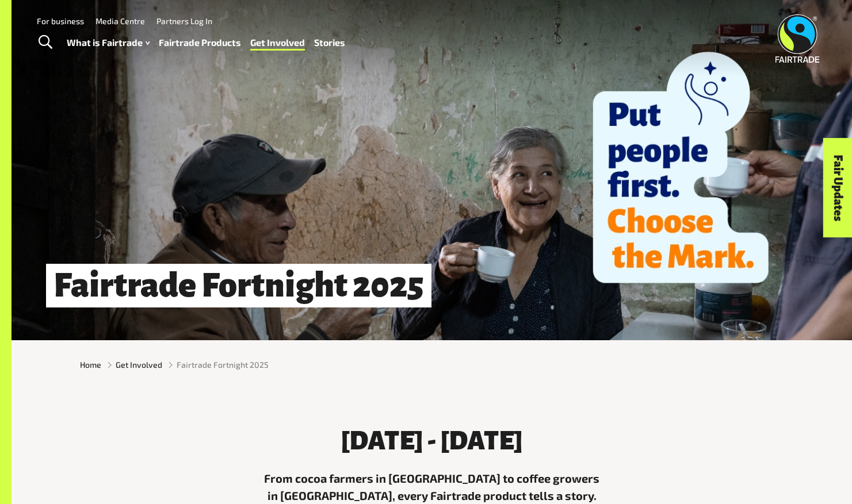  Describe the element at coordinates (120, 21) in the screenshot. I see `a: Media Centre` at that location.